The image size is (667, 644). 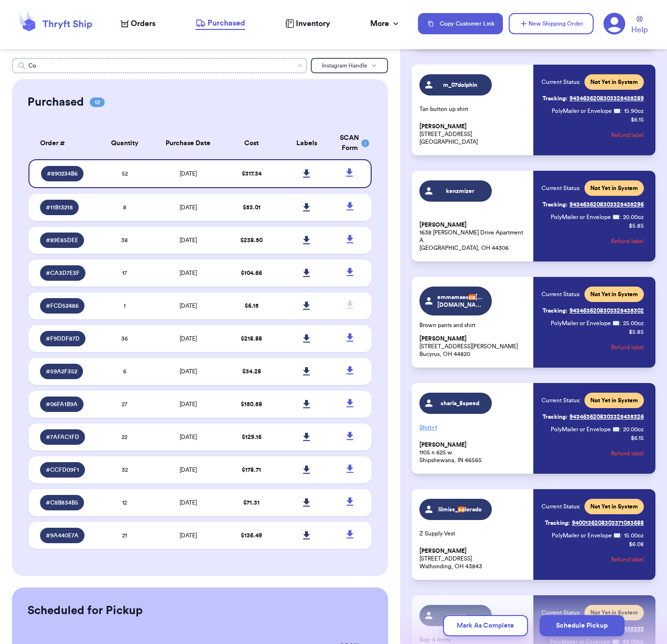 What do you see at coordinates (594, 523) in the screenshot?
I see `a: Tracking:9400136208303371053688` at bounding box center [594, 523].